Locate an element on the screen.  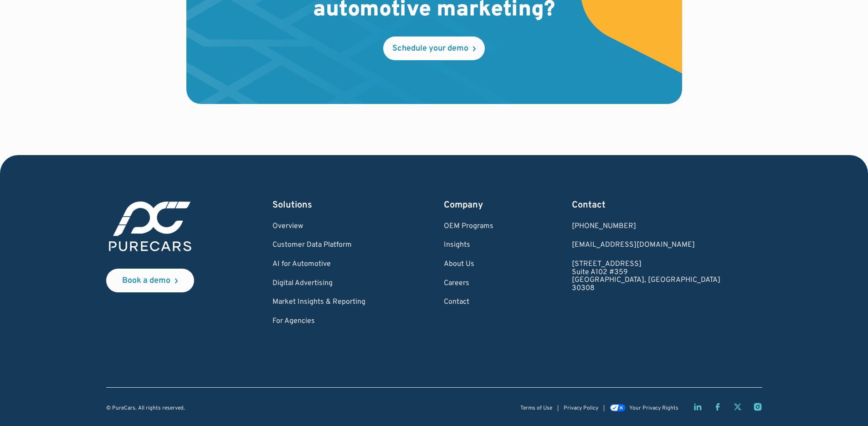
div: Company is located at coordinates (469, 205).